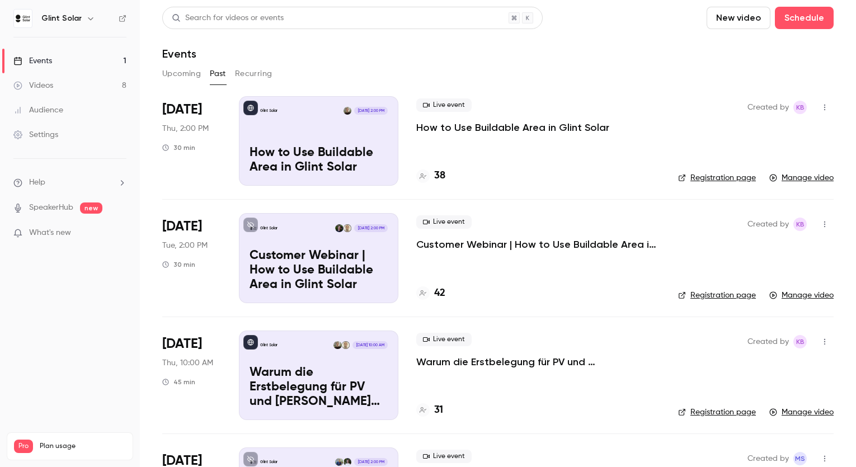  I want to click on div: Videos, so click(33, 86).